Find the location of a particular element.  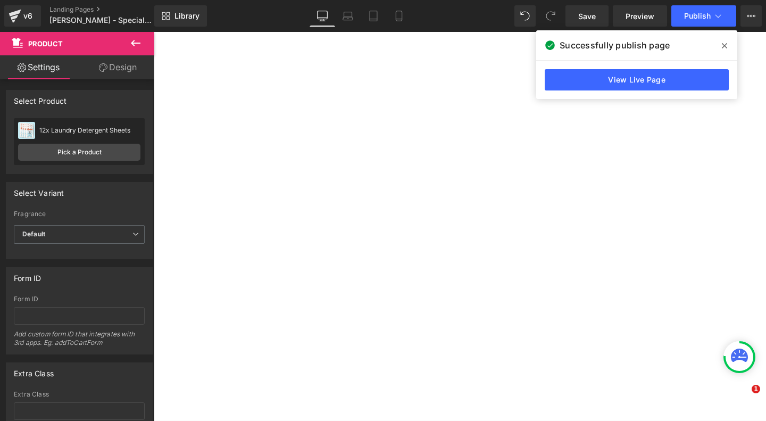

span: Save is located at coordinates (587, 16).